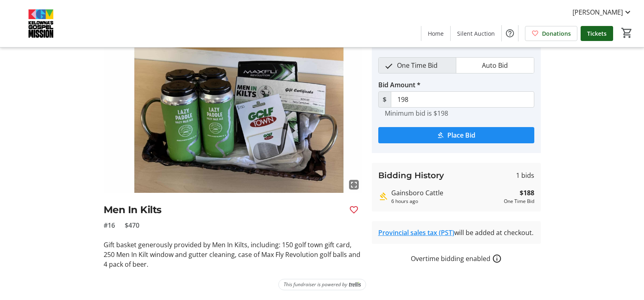  Describe the element at coordinates (527, 193) in the screenshot. I see `strong: $188` at that location.